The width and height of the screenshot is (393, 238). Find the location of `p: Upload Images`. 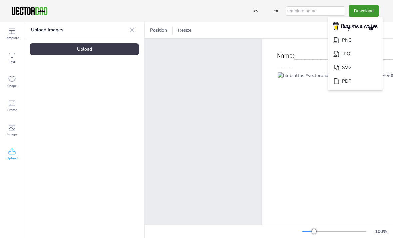

p: Upload Images is located at coordinates (79, 30).